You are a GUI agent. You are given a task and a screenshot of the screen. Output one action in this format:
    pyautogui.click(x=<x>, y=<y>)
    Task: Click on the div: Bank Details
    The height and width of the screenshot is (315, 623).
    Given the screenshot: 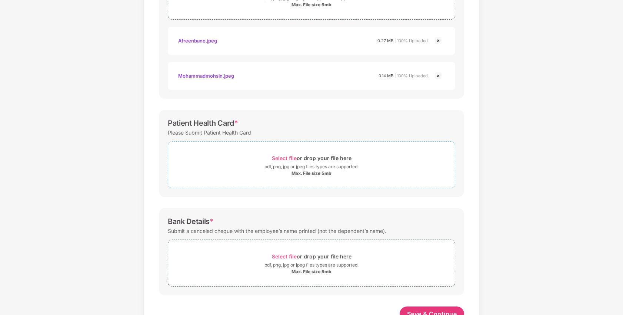 What is the action you would take?
    pyautogui.click(x=191, y=222)
    